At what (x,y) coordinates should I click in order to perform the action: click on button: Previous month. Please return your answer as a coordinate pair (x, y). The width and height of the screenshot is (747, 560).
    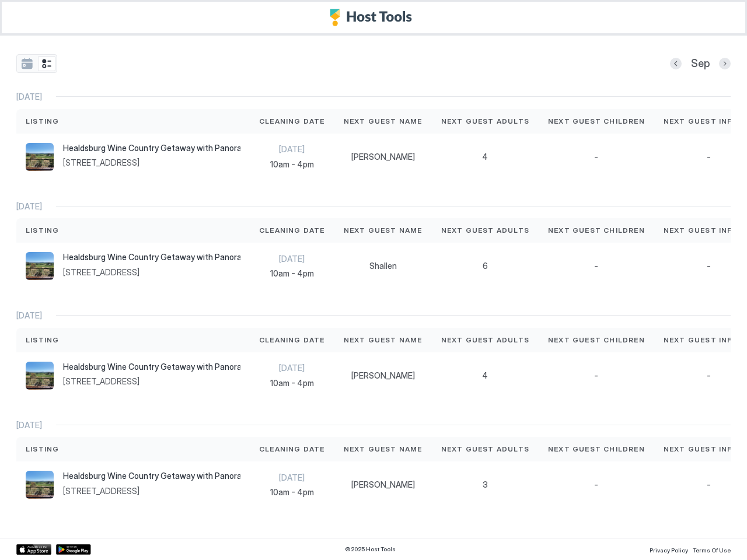
    Looking at the image, I should click on (676, 63).